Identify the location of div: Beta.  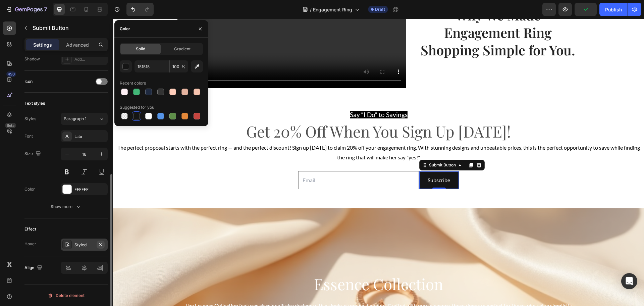
(10, 125).